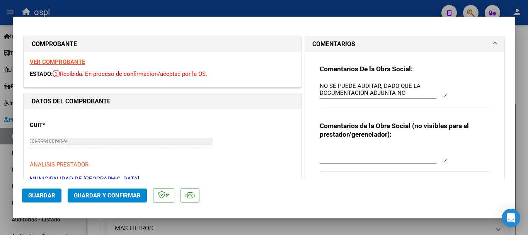 Image resolution: width=528 pixels, height=235 pixels. Describe the element at coordinates (71, 101) in the screenshot. I see `strong: DATOS DEL COMPROBANTE` at that location.